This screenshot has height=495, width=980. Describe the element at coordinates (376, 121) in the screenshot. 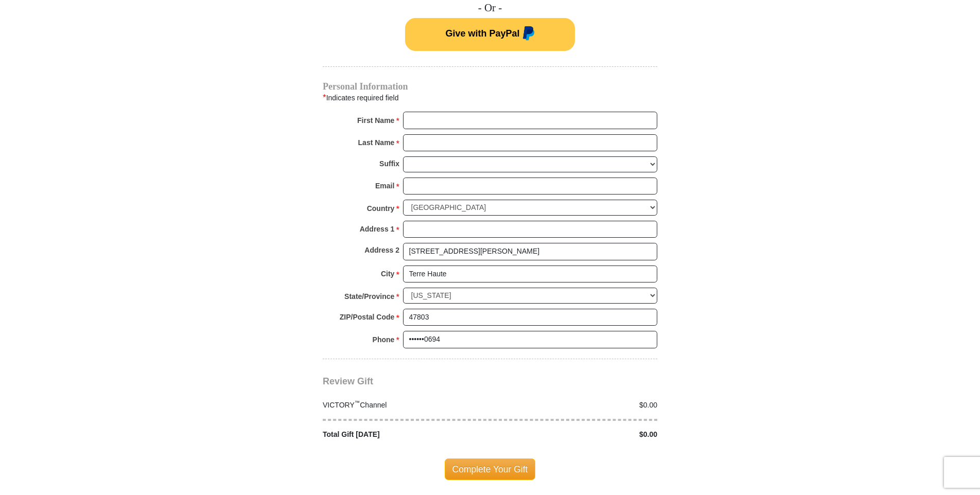

I see `strong: First Name` at that location.